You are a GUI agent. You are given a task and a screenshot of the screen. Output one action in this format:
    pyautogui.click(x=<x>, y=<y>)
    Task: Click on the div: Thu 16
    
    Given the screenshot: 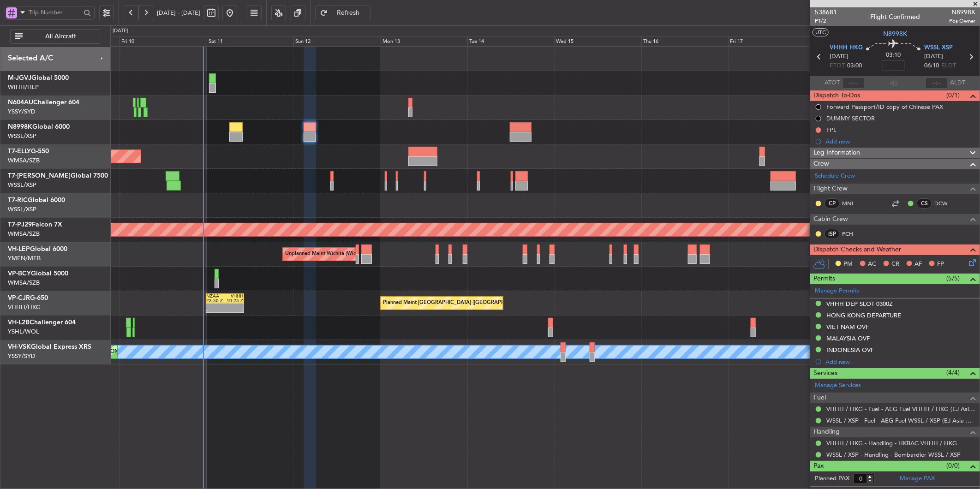 What is the action you would take?
    pyautogui.click(x=685, y=42)
    